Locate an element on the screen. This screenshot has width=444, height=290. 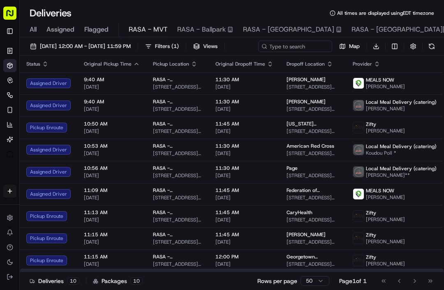
a: Toast is located at coordinates (10, 154).